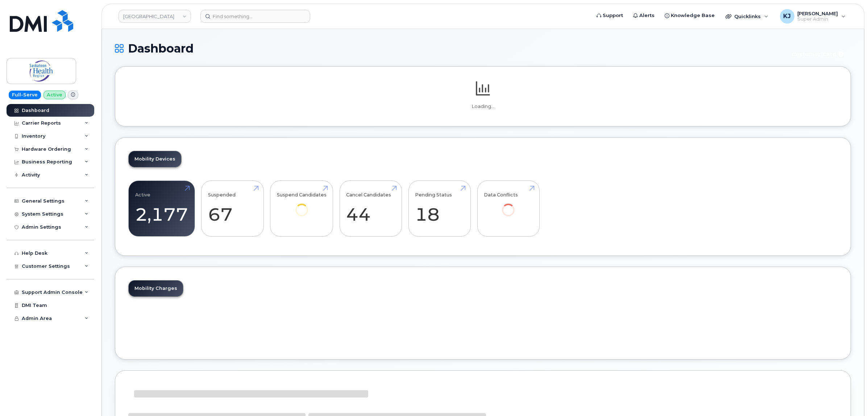  Describe the element at coordinates (232, 208) in the screenshot. I see `a: Suspended 67` at that location.